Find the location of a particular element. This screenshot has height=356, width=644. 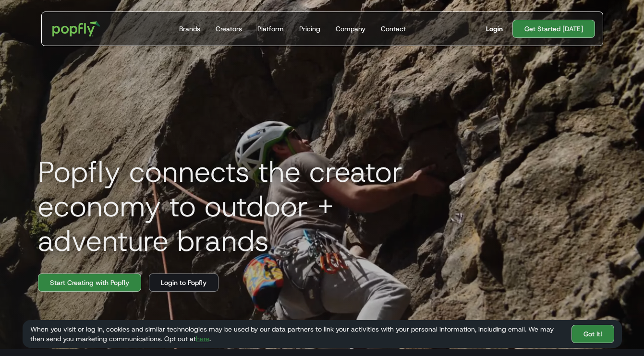

div: Contact is located at coordinates (393, 29).